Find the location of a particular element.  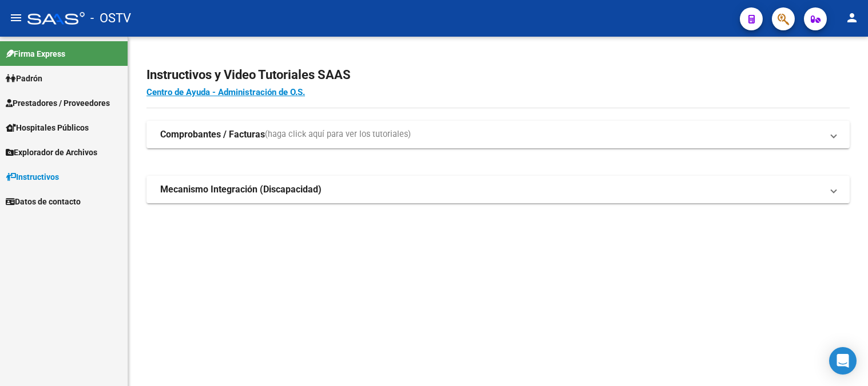

strong: Mecanismo Integración (Discapacidad) is located at coordinates (241, 190).